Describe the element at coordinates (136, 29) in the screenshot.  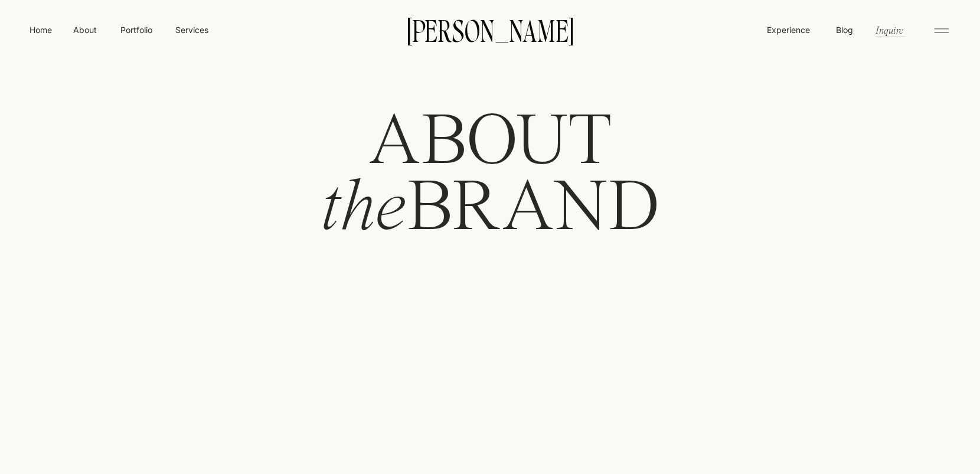
I see `nav: Portfolio` at that location.